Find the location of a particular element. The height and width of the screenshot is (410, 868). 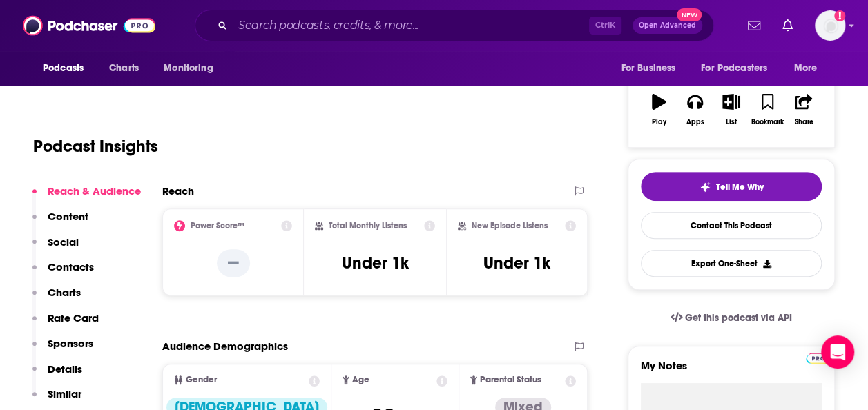

p: Contacts is located at coordinates (71, 266).